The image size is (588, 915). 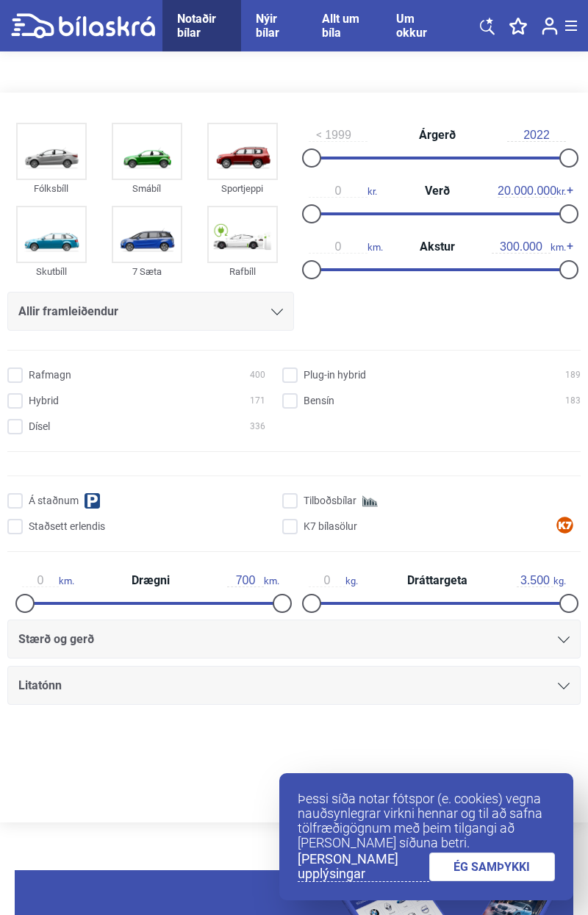 I want to click on div: Notaðir bílar, so click(x=201, y=26).